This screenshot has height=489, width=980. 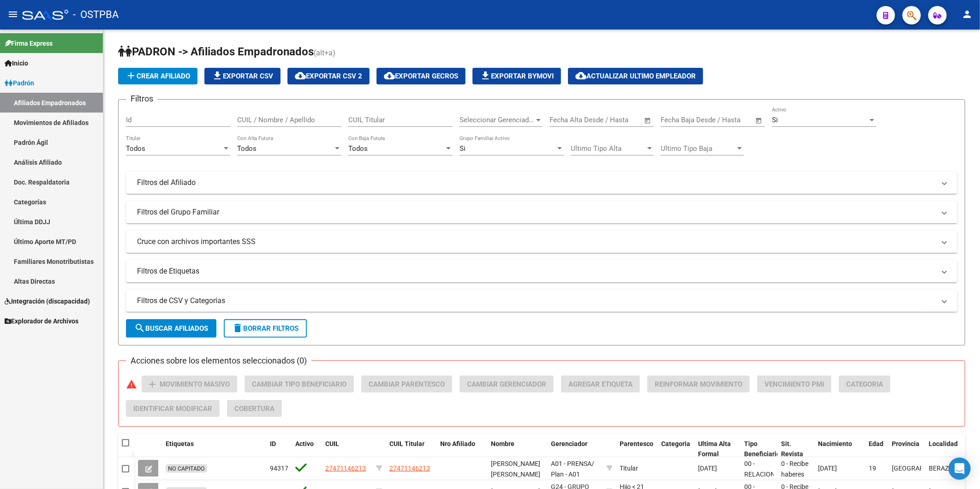 What do you see at coordinates (517, 76) in the screenshot?
I see `span: Exportar Bymovi` at bounding box center [517, 76].